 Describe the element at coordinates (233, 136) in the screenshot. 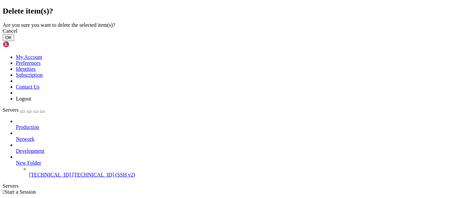

I see `li: Network` at that location.